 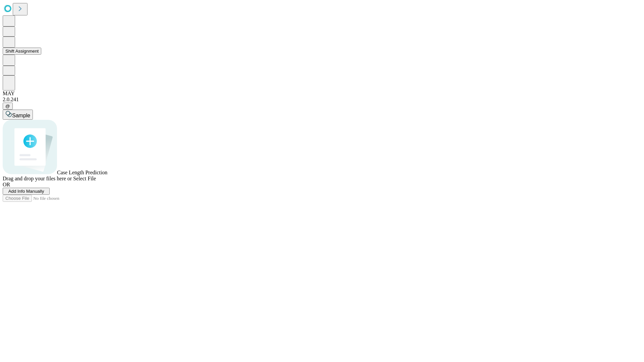 What do you see at coordinates (84, 179) in the screenshot?
I see `span: Select File` at bounding box center [84, 179].